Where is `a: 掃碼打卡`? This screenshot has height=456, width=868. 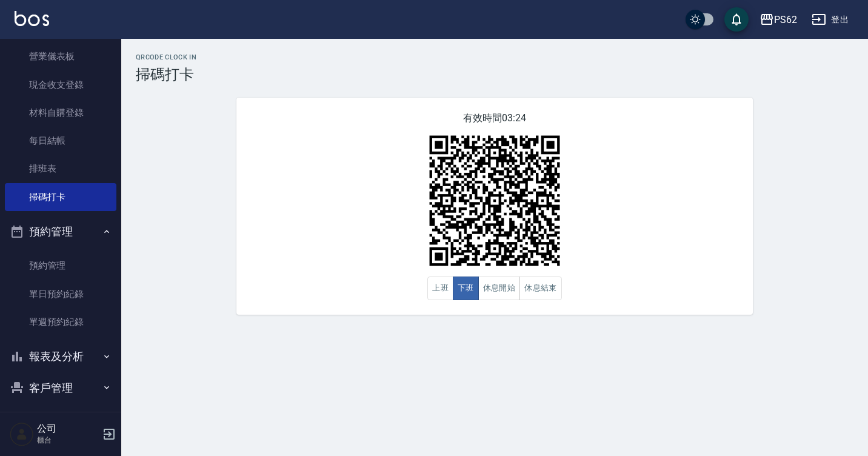
a: 掃碼打卡 is located at coordinates (61, 197).